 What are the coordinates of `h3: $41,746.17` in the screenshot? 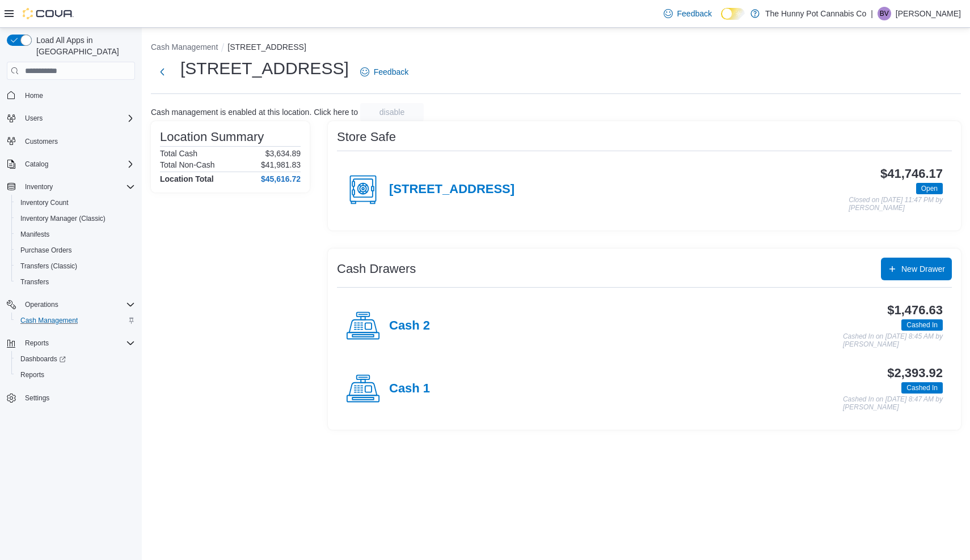 It's located at (911, 174).